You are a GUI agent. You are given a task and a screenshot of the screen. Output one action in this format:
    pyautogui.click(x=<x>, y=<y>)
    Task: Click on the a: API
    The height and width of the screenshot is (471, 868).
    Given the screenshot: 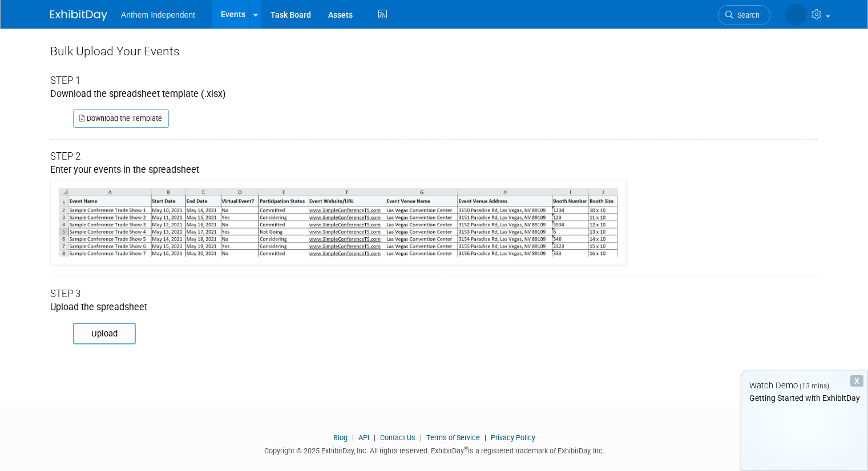 What is the action you would take?
    pyautogui.click(x=364, y=437)
    